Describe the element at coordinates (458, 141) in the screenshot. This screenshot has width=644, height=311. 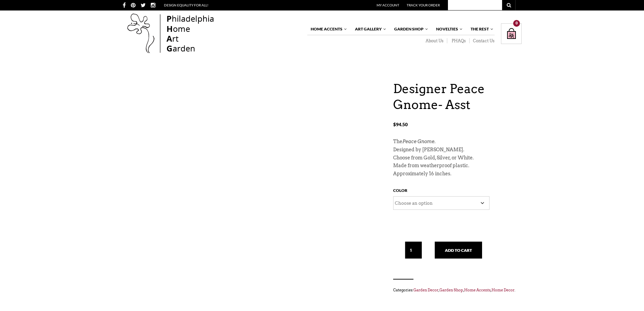
I see `p: The .` at that location.